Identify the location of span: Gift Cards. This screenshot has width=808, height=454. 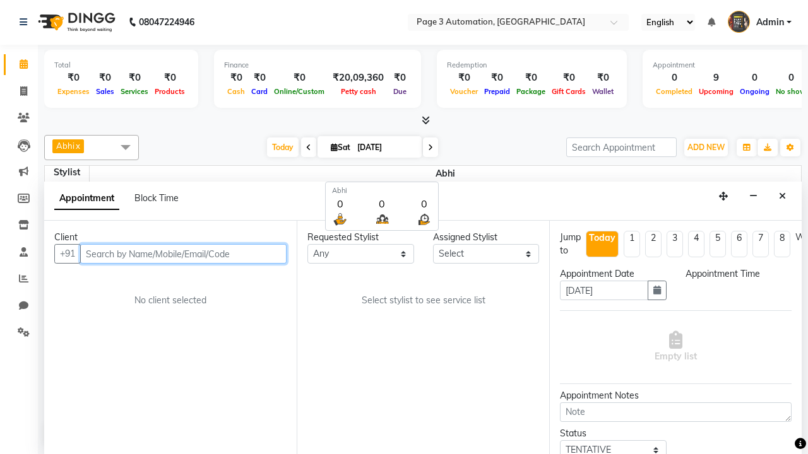
(569, 92).